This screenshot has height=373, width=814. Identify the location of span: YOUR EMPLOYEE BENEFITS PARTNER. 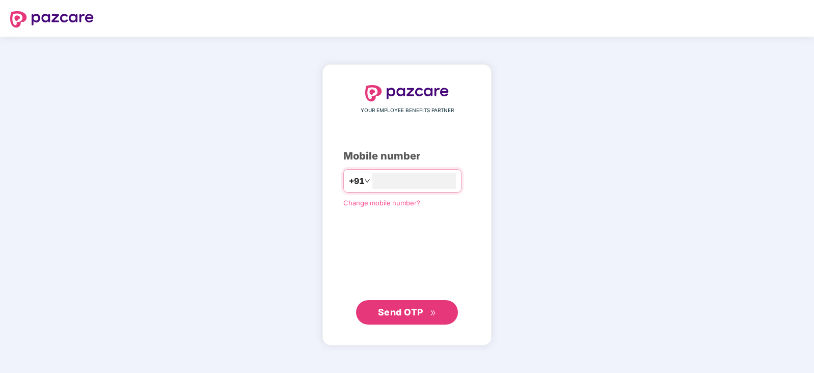
(407, 111).